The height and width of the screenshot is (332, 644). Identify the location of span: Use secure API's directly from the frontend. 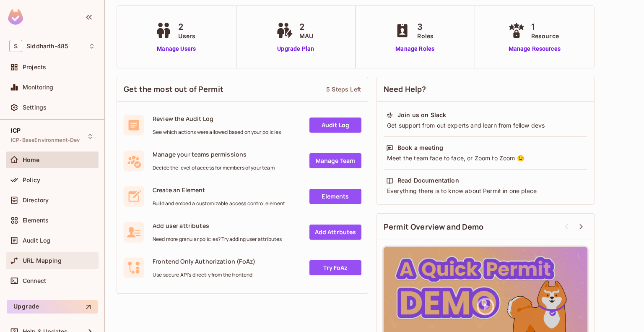
(204, 275).